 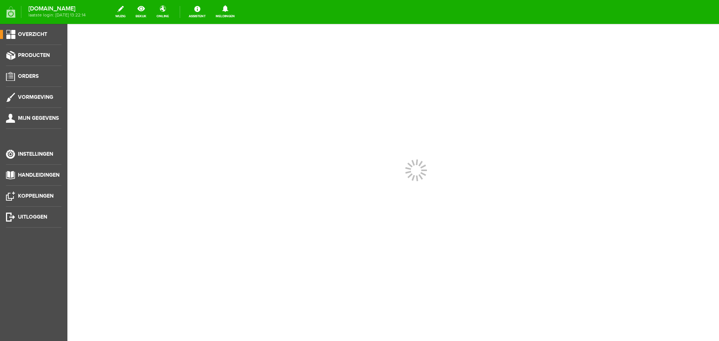 I want to click on span: Orders, so click(x=28, y=76).